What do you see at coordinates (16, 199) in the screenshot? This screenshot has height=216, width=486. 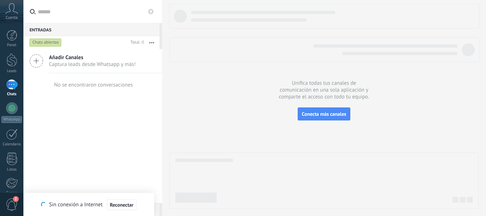 I see `span: 2` at bounding box center [16, 199].